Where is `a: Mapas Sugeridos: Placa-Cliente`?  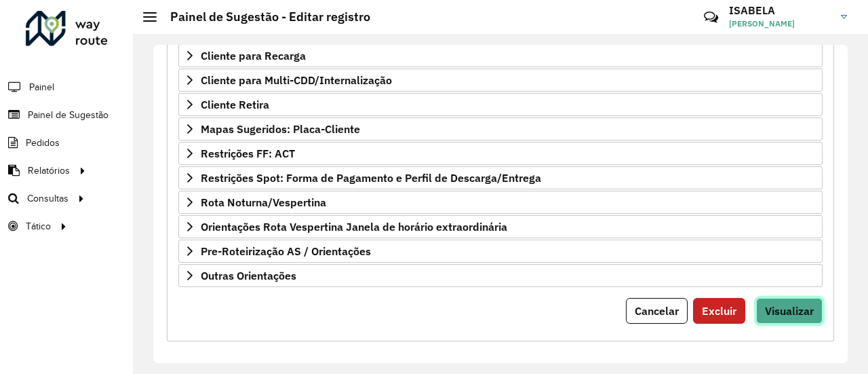 a: Mapas Sugeridos: Placa-Cliente is located at coordinates (500, 129).